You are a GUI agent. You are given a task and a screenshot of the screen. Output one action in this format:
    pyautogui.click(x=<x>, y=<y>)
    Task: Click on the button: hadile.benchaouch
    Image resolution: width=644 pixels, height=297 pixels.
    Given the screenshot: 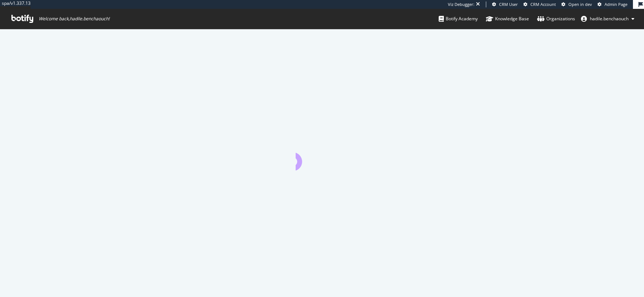 What is the action you would take?
    pyautogui.click(x=607, y=19)
    